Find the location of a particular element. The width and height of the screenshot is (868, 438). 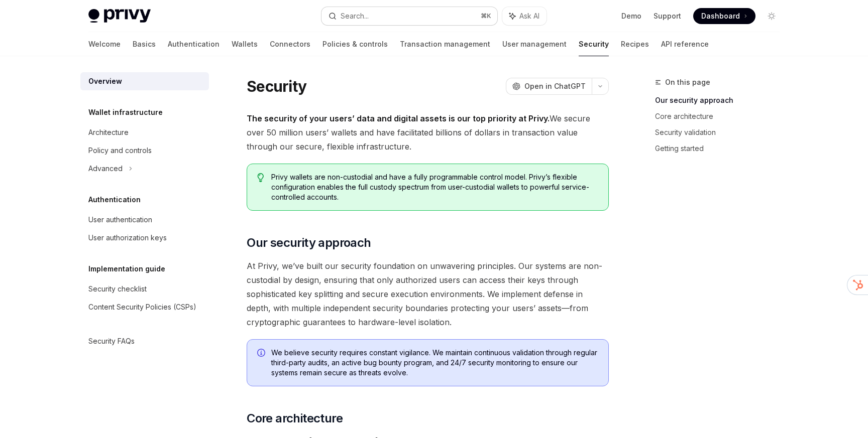

a: Core architecture is located at coordinates (722, 117).